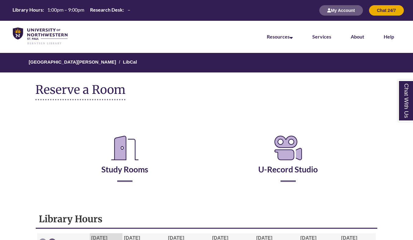 The height and width of the screenshot is (240, 413). What do you see at coordinates (280, 36) in the screenshot?
I see `a: Resources` at bounding box center [280, 36].